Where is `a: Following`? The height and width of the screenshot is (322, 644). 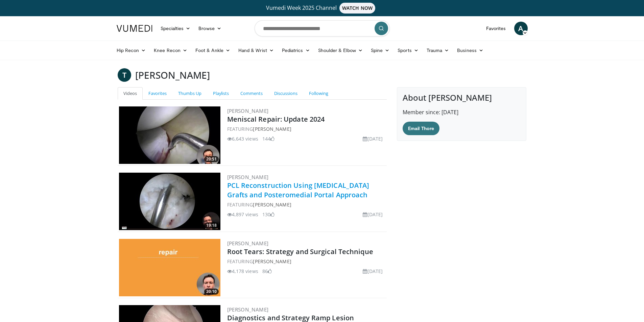 a: Following is located at coordinates (319, 94).